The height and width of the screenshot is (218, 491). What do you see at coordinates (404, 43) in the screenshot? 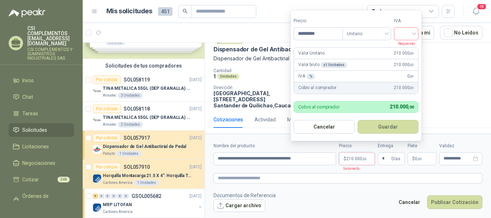
I see `p: Requerido` at bounding box center [404, 43].